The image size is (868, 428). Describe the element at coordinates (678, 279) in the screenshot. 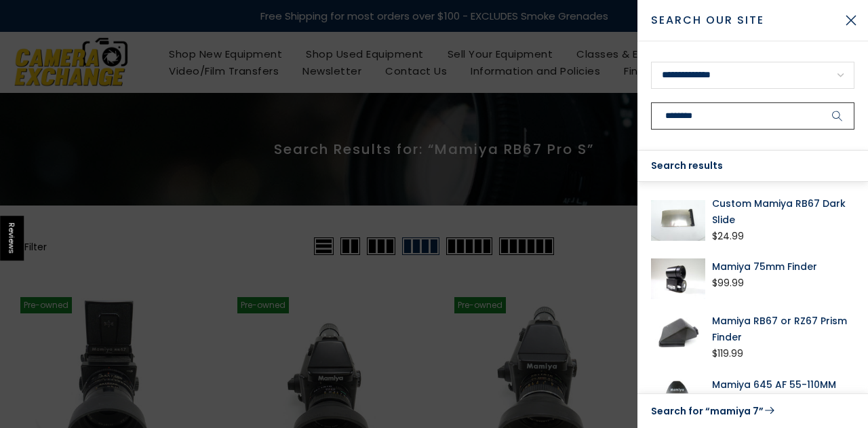

I see `img: Mamiya 75mm Finder Viewfinders and Accessories Mamiya 530241207` at that location.